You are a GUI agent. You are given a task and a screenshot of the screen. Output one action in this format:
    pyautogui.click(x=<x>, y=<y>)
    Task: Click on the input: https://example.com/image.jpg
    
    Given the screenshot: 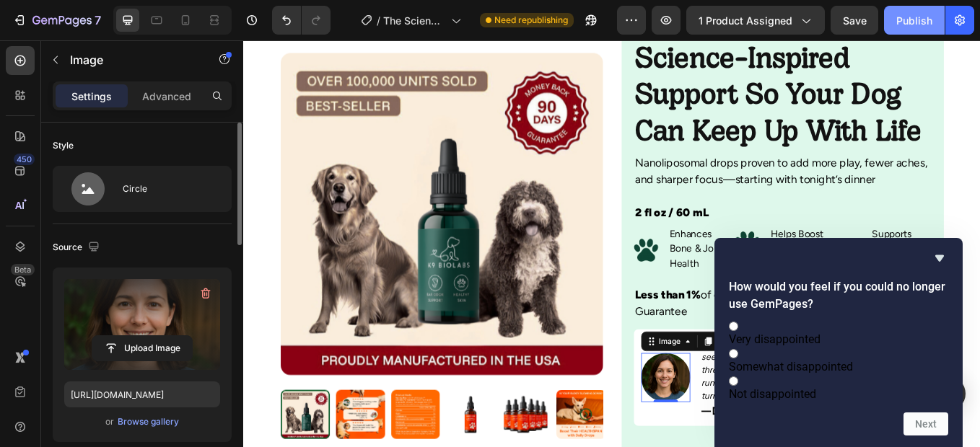 What is the action you would take?
    pyautogui.click(x=142, y=394)
    